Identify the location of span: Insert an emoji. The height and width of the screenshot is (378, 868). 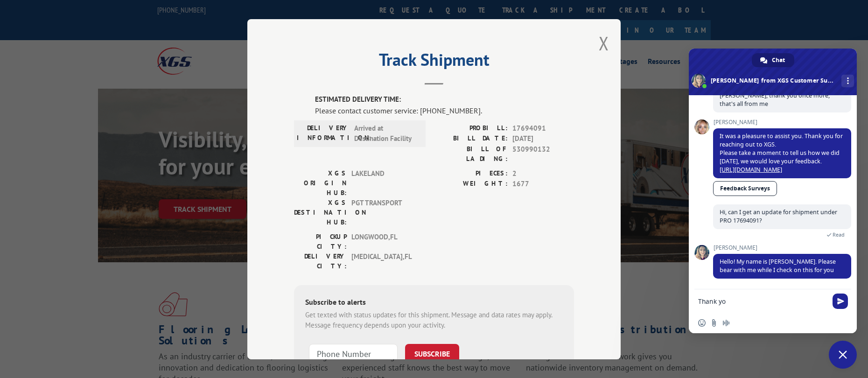
(702, 323).